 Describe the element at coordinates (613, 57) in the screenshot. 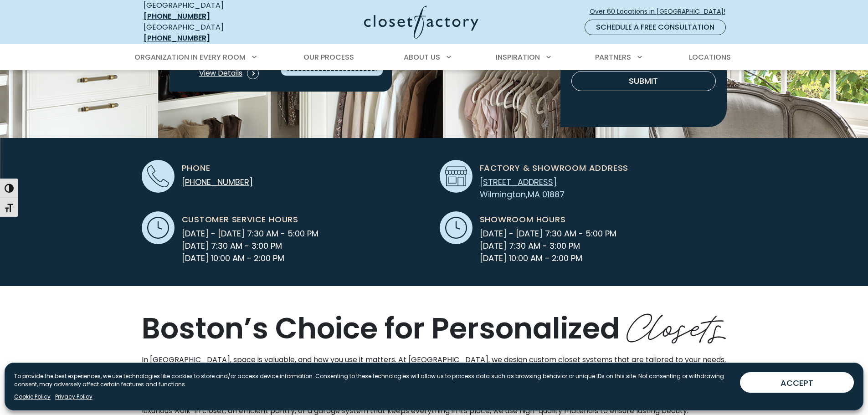

I see `span: Partners` at that location.